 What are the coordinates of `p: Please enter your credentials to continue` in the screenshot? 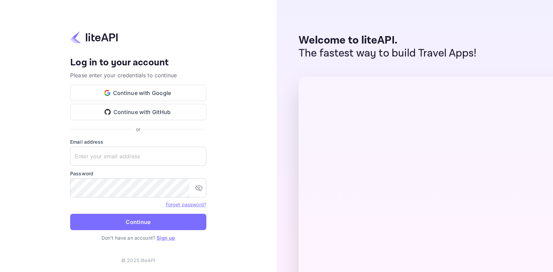 It's located at (138, 75).